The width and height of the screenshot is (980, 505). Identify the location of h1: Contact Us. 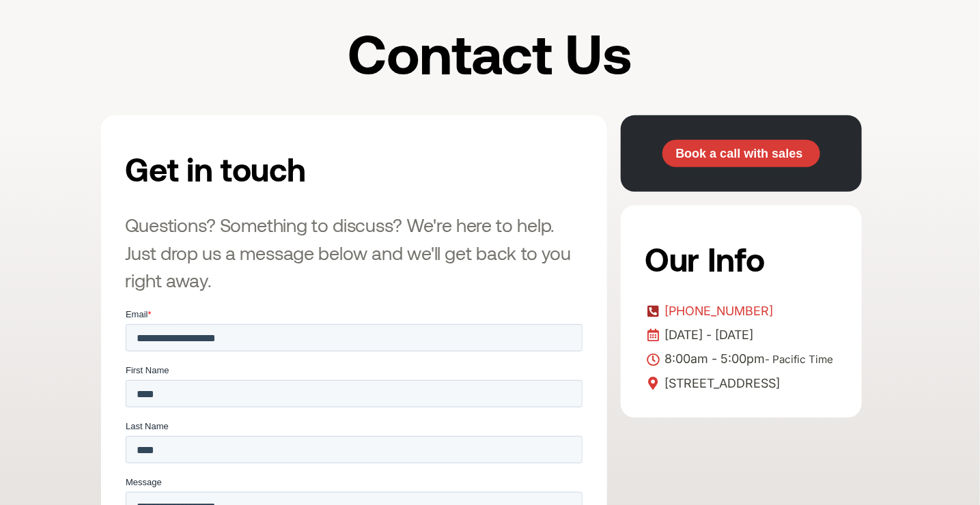
(491, 52).